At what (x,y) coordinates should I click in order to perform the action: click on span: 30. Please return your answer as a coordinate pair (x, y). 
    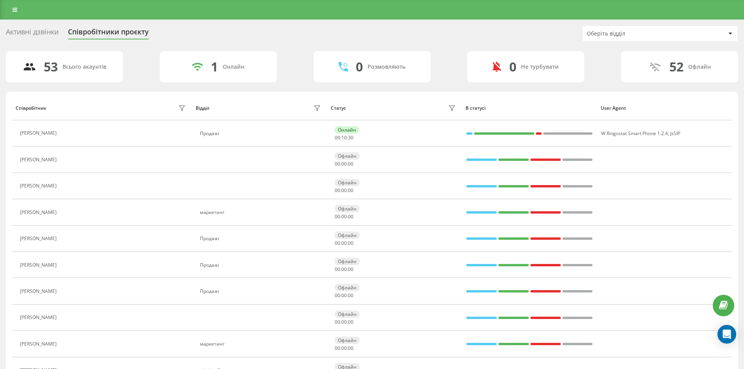
    Looking at the image, I should click on (351, 137).